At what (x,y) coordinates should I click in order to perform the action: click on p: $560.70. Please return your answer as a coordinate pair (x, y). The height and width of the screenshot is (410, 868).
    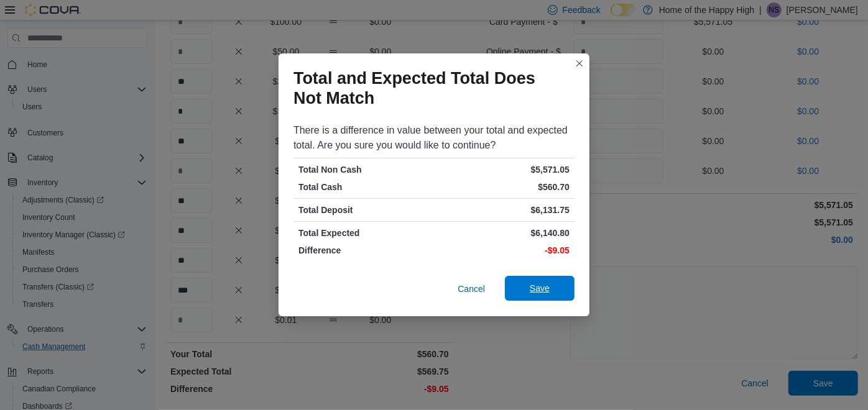
    Looking at the image, I should click on (503, 187).